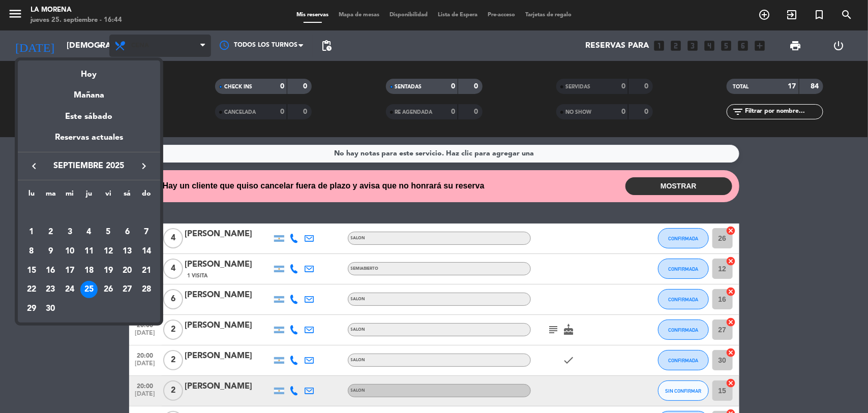 The image size is (868, 413). What do you see at coordinates (34, 166) in the screenshot?
I see `i: keyboard_arrow_left` at bounding box center [34, 166].